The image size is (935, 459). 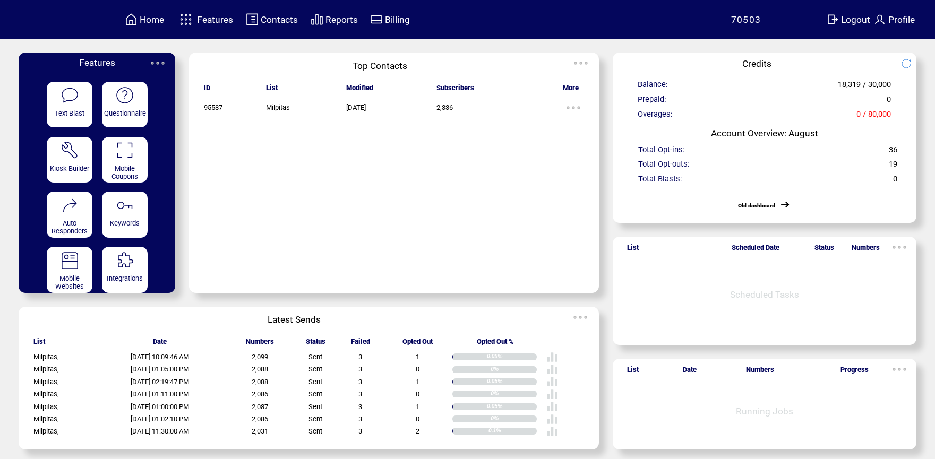 What do you see at coordinates (417, 344) in the screenshot?
I see `span: Opted Out` at bounding box center [417, 344].